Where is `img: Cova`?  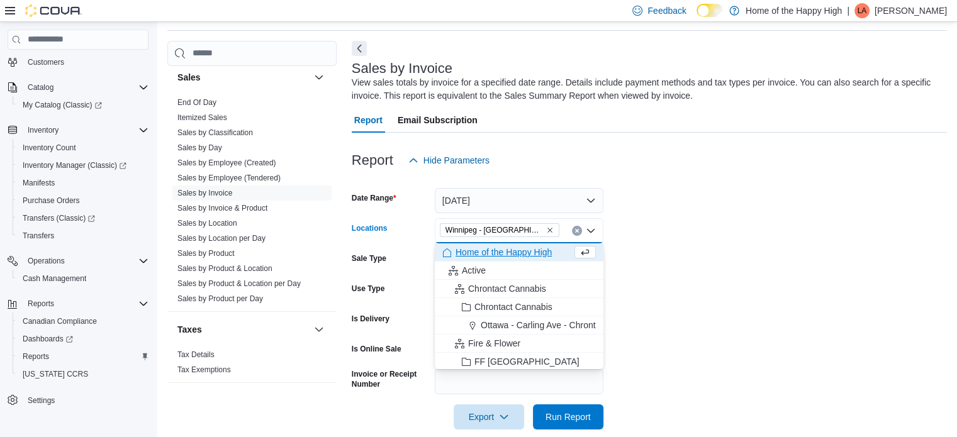
img: Cova is located at coordinates (53, 11).